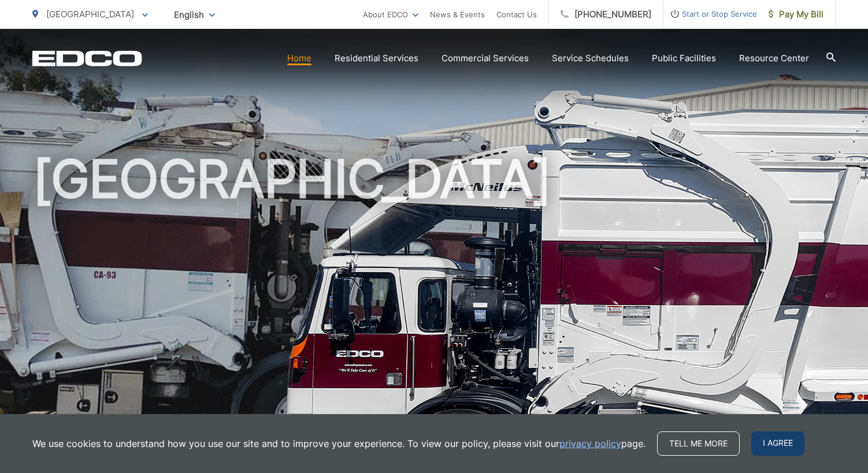 Image resolution: width=868 pixels, height=473 pixels. Describe the element at coordinates (590, 58) in the screenshot. I see `a: Service Schedules` at that location.